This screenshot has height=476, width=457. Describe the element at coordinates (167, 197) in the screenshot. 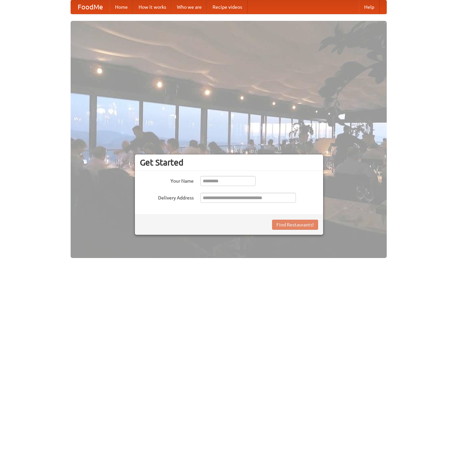

I see `label: Delivery Address` at that location.